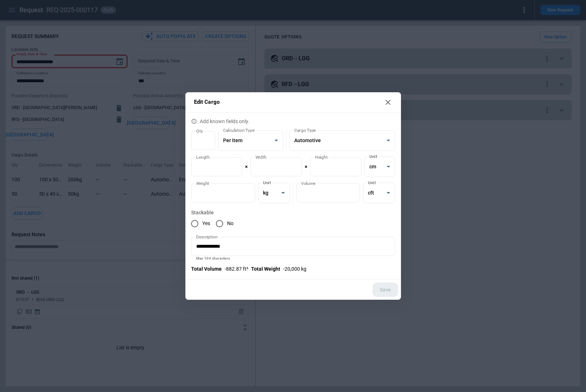 The height and width of the screenshot is (392, 586). What do you see at coordinates (305, 130) in the screenshot?
I see `label: Cargo Type` at bounding box center [305, 130].